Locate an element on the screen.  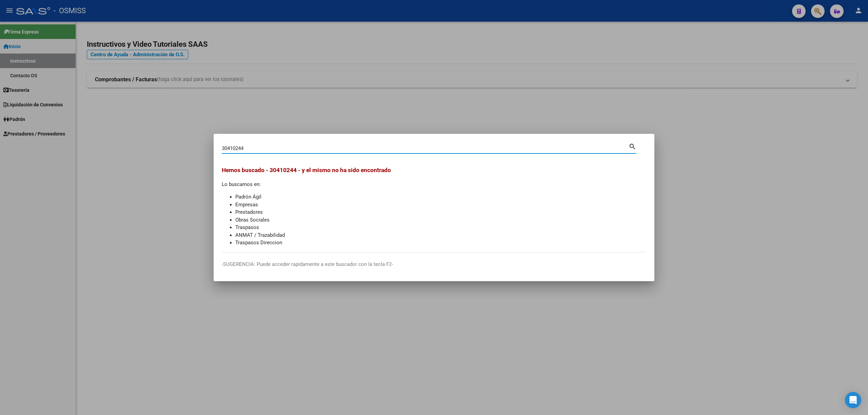
li: Empresas is located at coordinates (441, 205).